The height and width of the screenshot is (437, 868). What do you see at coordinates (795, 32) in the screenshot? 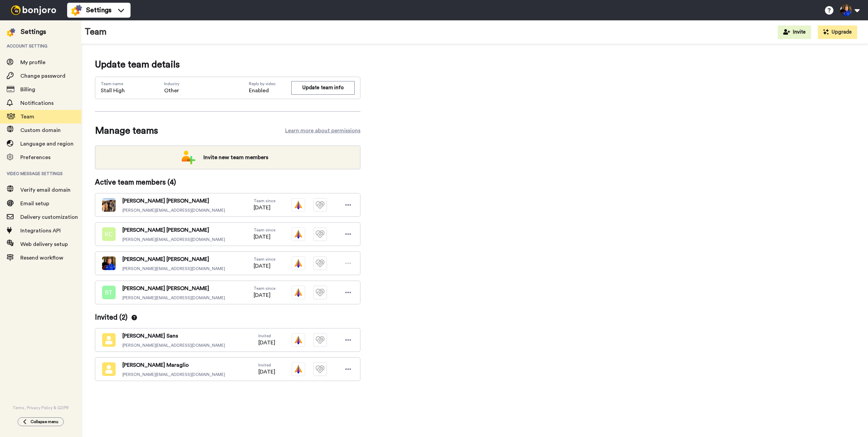
I see `button: Invite` at bounding box center [795, 32].